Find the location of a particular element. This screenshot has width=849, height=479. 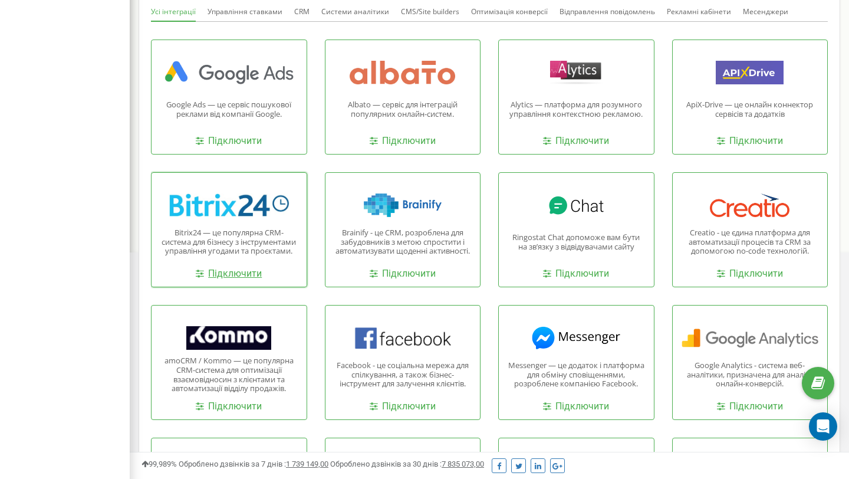

p: Alytics — платформа для розумного управління контекстною рекламою. is located at coordinates (576, 109).